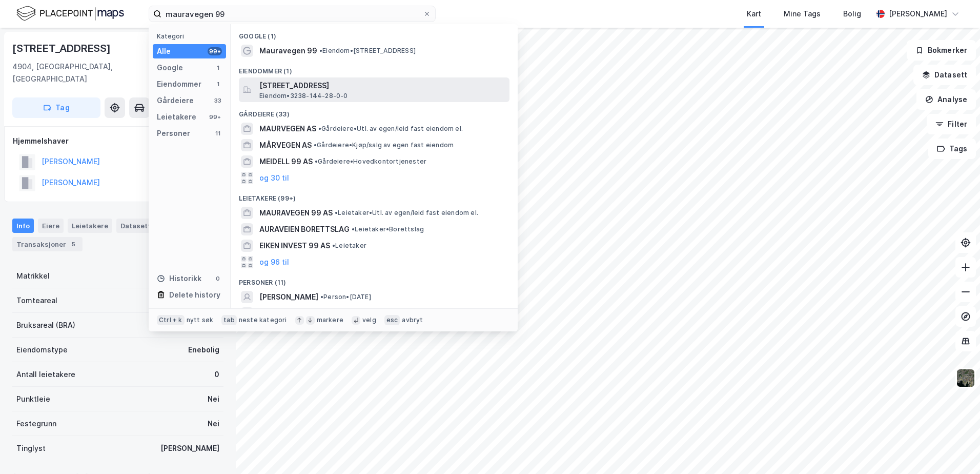 The image size is (980, 474). I want to click on div: Kart, so click(754, 14).